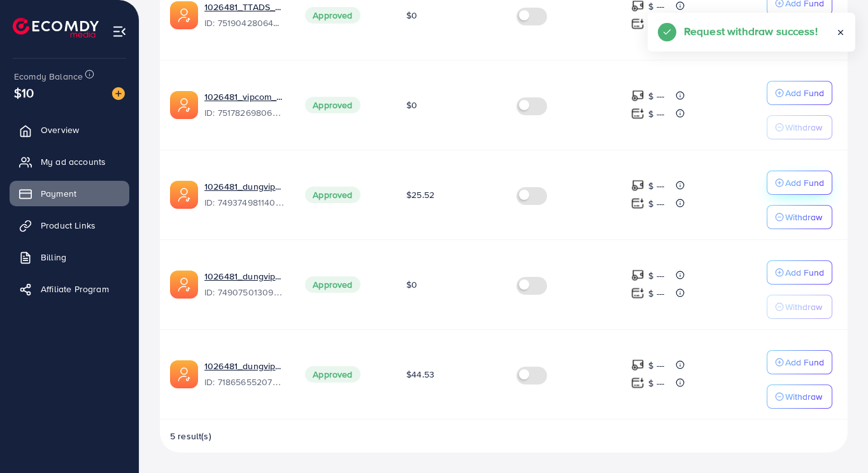  I want to click on span: ID: 7493749811406110727, so click(245, 202).